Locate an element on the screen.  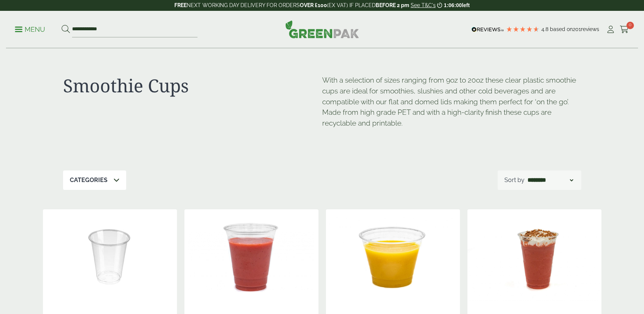
p: Menu is located at coordinates (30, 30).